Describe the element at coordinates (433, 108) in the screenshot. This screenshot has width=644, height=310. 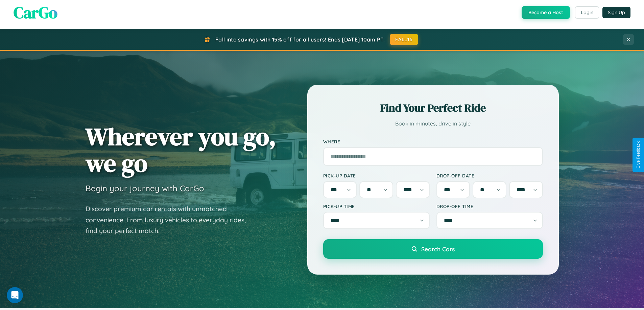
I see `h2: Find Your Perfect Ride` at that location.